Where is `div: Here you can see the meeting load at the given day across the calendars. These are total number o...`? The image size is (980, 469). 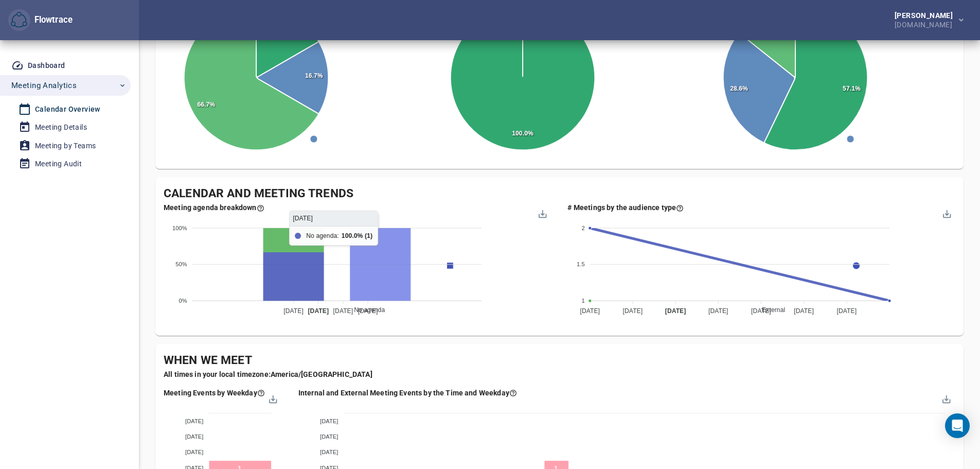
div: Here you can see the meeting load at the given day across the calendars. These are total number o... is located at coordinates (214, 393).